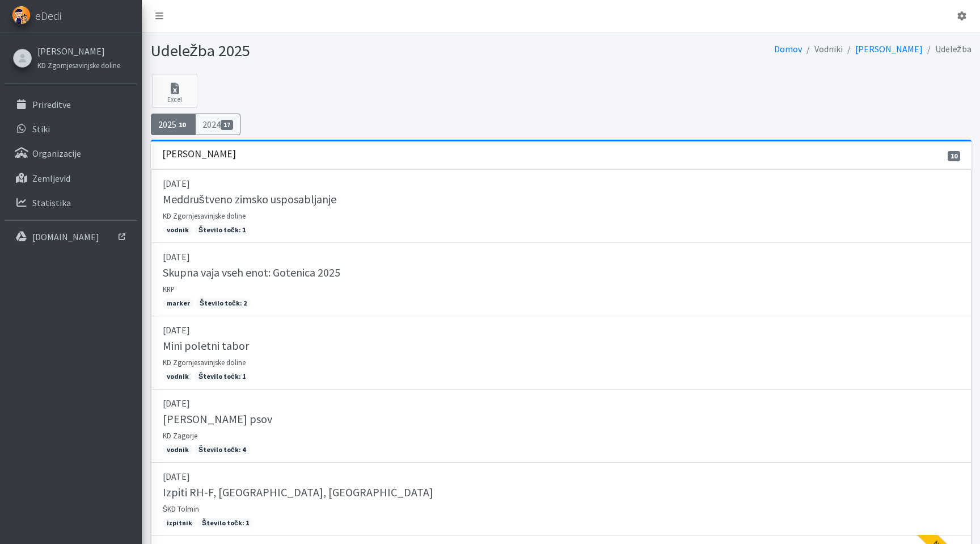 Image resolution: width=980 pixels, height=544 pixels. Describe the element at coordinates (179, 435) in the screenshot. I see `small: KD Zagorje` at that location.